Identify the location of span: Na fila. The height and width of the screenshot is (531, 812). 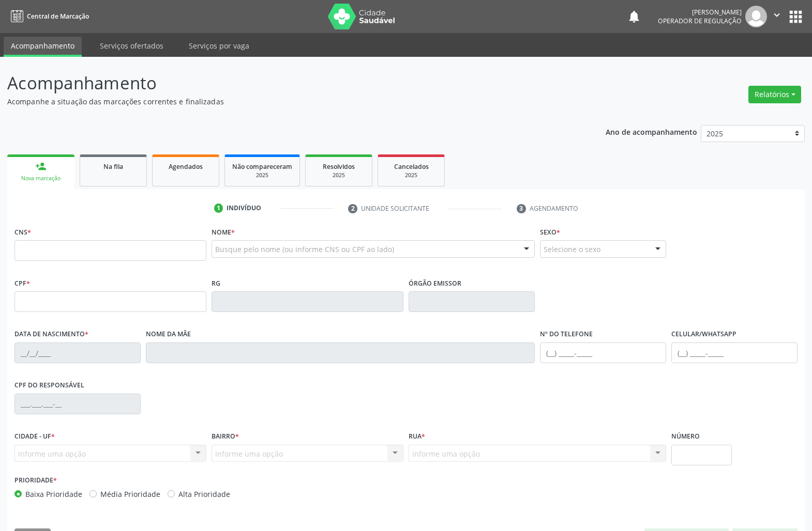
(113, 166).